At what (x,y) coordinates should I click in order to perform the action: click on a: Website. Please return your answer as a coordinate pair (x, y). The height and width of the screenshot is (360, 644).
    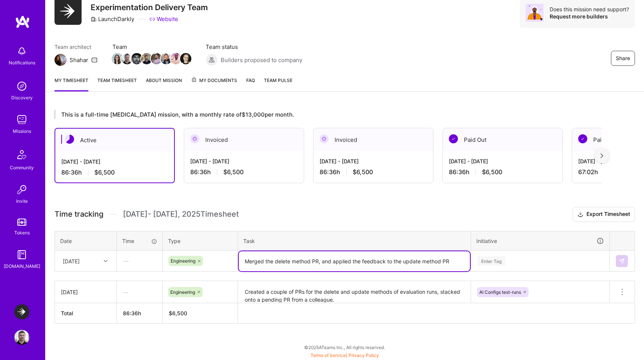
    Looking at the image, I should click on (164, 19).